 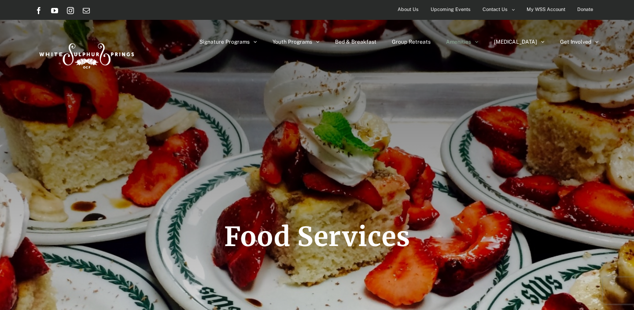 I want to click on a: Bed & Breakfast, so click(x=356, y=42).